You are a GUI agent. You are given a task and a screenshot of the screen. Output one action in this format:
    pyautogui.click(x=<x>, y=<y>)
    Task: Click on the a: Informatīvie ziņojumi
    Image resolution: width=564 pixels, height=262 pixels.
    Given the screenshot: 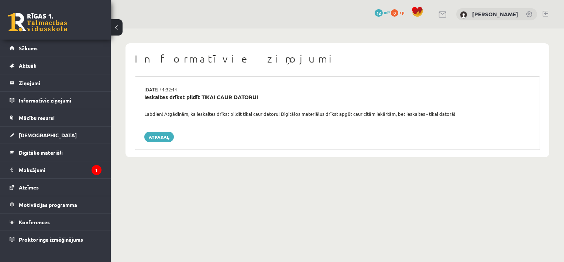 What is the action you would take?
    pyautogui.click(x=55, y=100)
    